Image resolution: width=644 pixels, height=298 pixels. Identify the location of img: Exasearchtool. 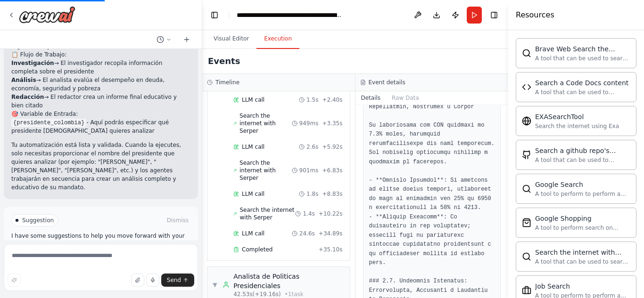
(527, 121).